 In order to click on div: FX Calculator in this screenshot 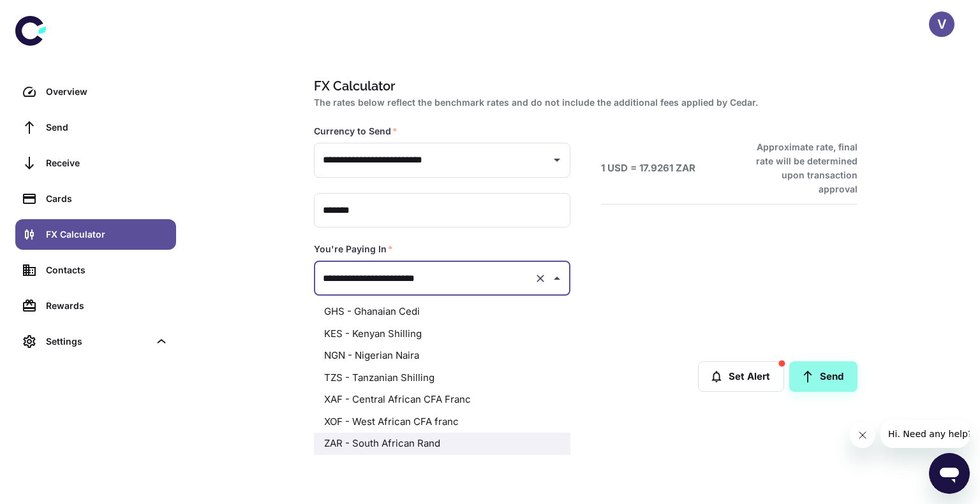, I will do `click(107, 235)`.